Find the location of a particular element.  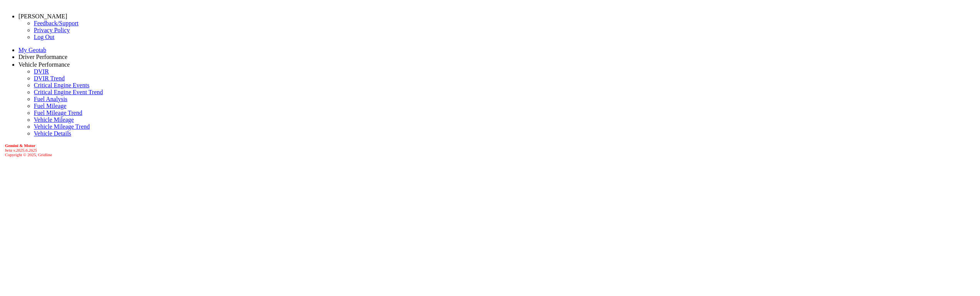

a: Dashboard is located at coordinates (47, 63).